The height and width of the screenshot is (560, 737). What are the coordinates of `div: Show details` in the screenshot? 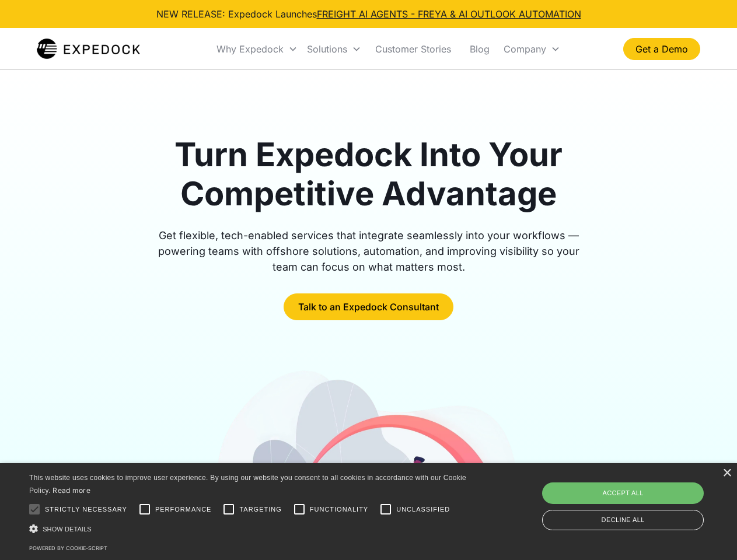 It's located at (250, 528).